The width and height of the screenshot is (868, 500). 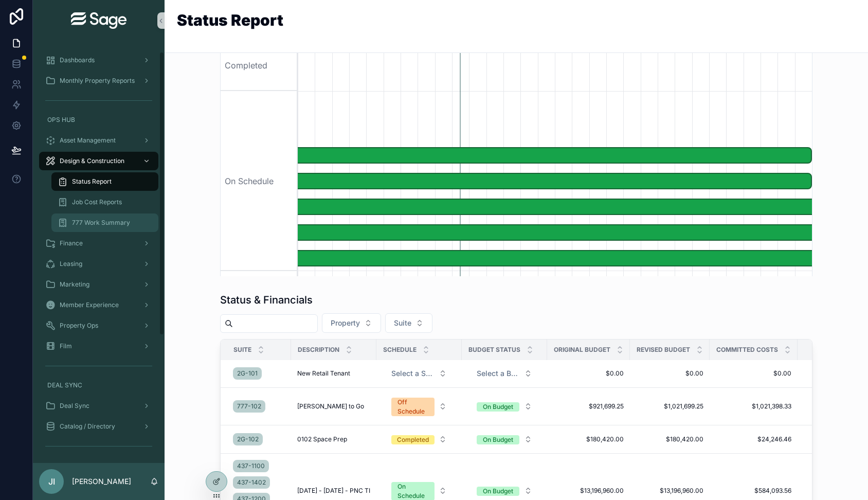 I want to click on span: $584,093.56, so click(x=753, y=490).